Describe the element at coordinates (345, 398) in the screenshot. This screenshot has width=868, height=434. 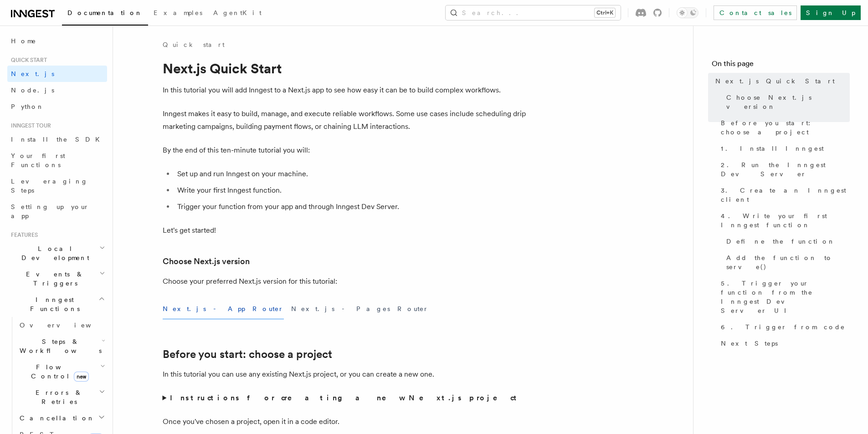
I see `summary: Instructions for creating a new Next.js project` at that location.